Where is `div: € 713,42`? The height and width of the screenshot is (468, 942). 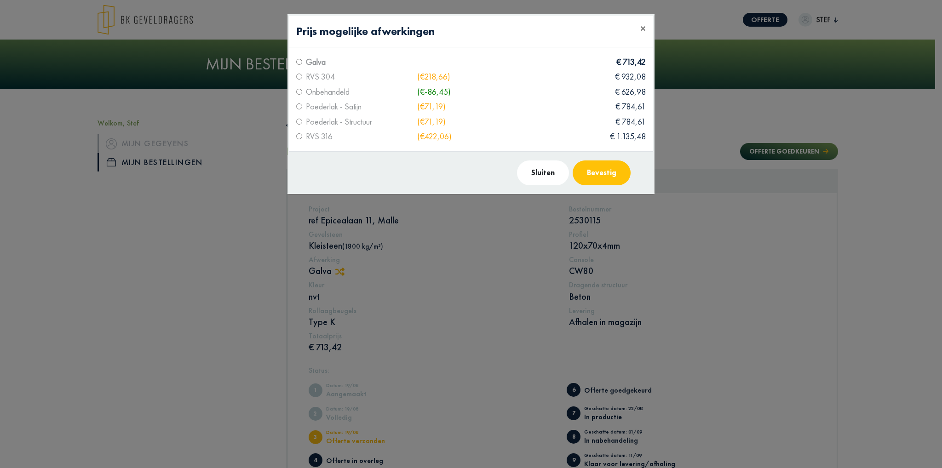 div: € 713,42 is located at coordinates (592, 62).